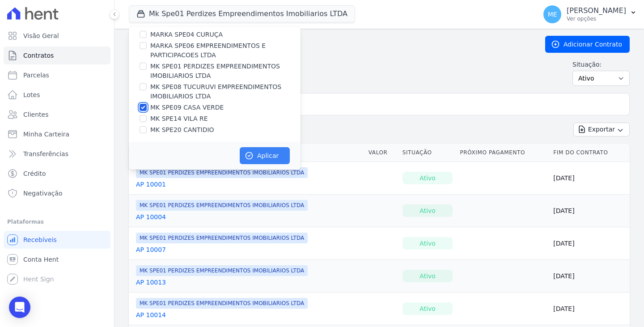 The image size is (644, 327). Describe the element at coordinates (596, 19) in the screenshot. I see `p: Ver opções` at that location.